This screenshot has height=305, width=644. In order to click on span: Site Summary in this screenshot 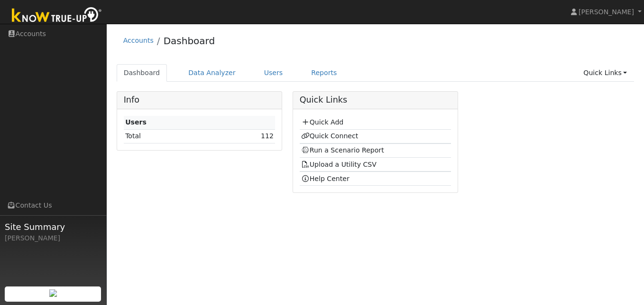, I will do `click(53, 226)`.